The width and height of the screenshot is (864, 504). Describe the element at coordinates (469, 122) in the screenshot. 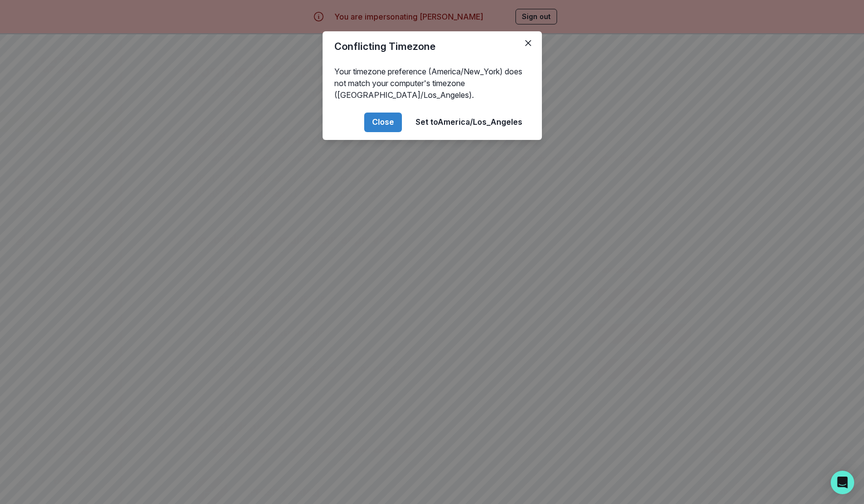

I see `button: Set toAmerica/Los_Angeles` at that location.